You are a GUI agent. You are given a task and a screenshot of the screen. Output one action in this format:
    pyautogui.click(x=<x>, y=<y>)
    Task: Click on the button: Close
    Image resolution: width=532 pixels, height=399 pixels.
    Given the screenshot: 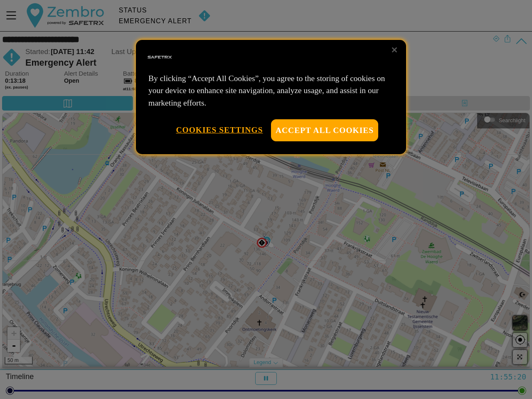 What is the action you would take?
    pyautogui.click(x=394, y=50)
    